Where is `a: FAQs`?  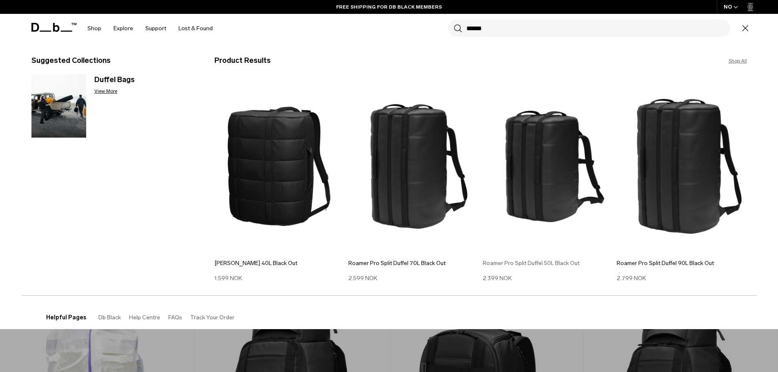 a: FAQs is located at coordinates (175, 317).